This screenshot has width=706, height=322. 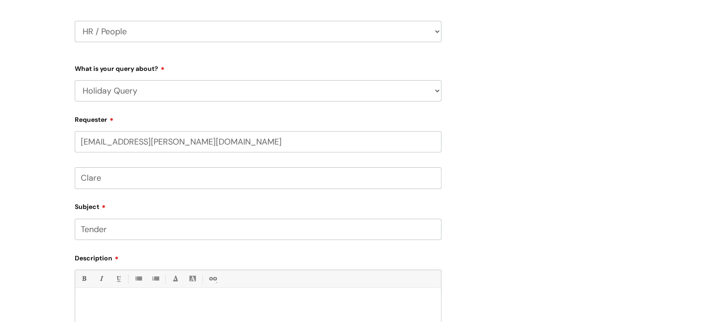 What do you see at coordinates (258, 142) in the screenshot?
I see `input: Email` at bounding box center [258, 142].